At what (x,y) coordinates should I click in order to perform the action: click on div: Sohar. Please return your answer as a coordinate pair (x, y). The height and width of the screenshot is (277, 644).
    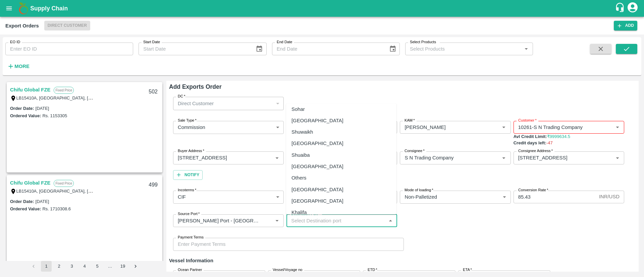
    Looking at the image, I should click on (298, 109).